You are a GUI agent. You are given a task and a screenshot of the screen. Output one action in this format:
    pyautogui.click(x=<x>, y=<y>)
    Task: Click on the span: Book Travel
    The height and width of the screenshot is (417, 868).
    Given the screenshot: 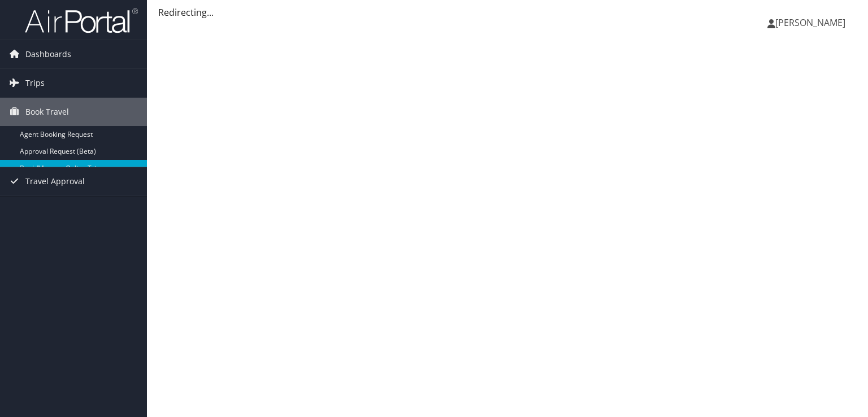 What is the action you would take?
    pyautogui.click(x=47, y=112)
    